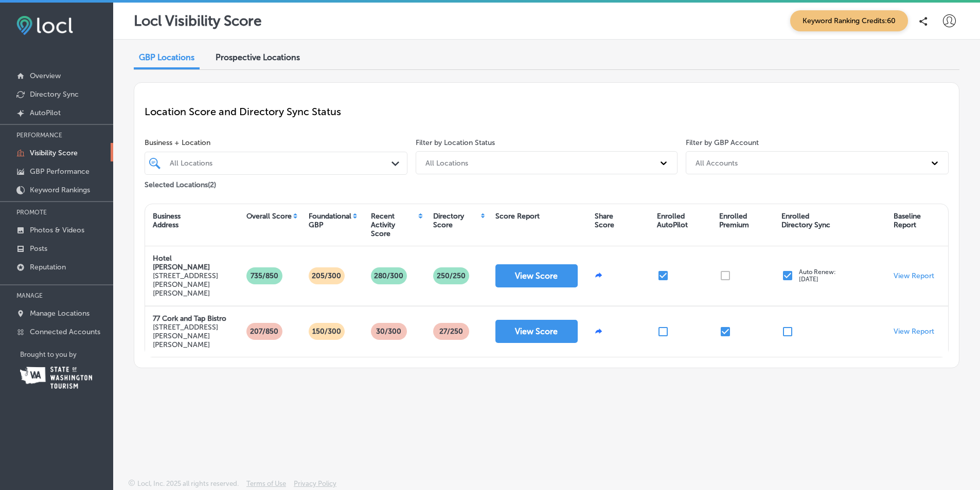 This screenshot has width=980, height=490. What do you see at coordinates (327, 331) in the screenshot?
I see `p: 150/300` at bounding box center [327, 331].